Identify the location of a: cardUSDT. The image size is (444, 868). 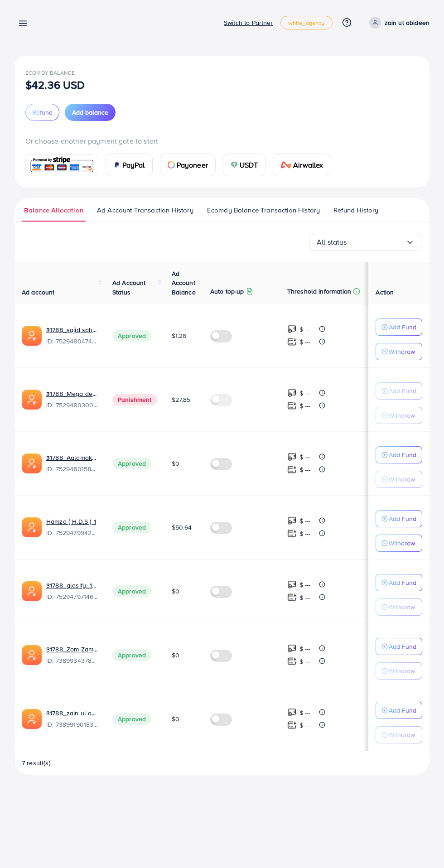
(244, 165).